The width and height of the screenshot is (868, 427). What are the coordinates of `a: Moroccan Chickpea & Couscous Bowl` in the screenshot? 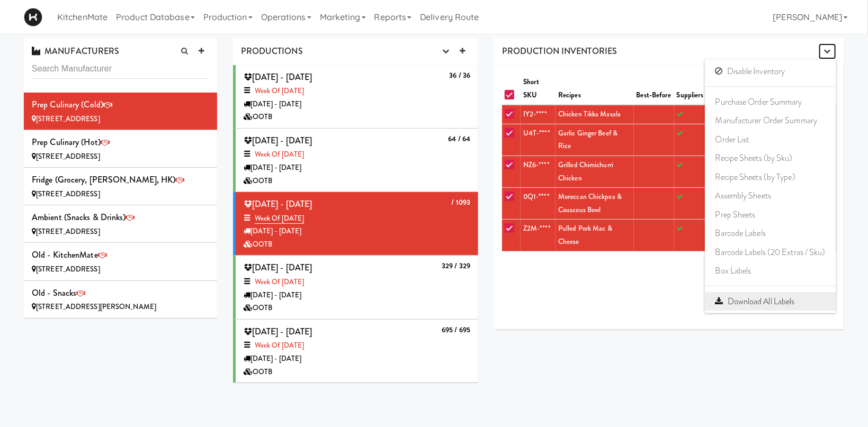 It's located at (590, 203).